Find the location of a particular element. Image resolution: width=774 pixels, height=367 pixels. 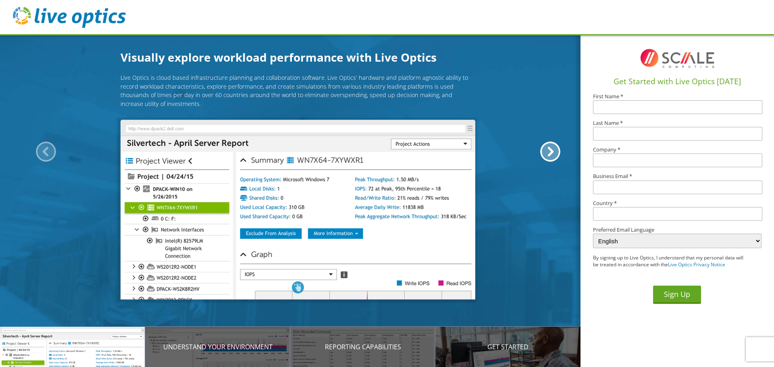

button: Sign Up is located at coordinates (677, 295).